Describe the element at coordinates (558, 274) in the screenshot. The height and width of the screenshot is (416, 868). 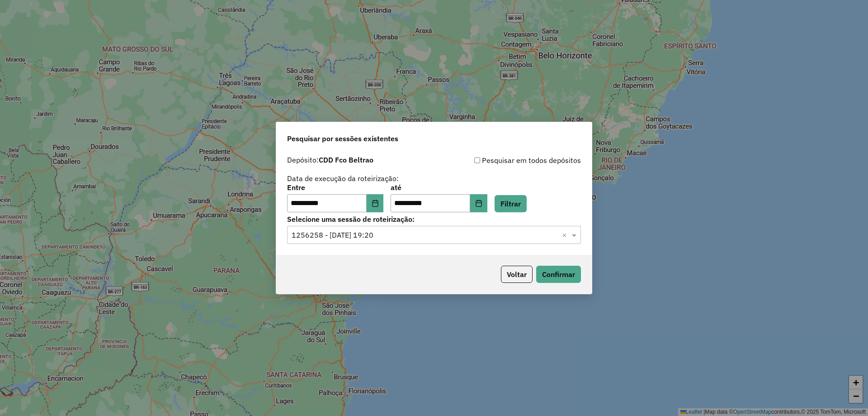
I see `button: Confirmar` at that location.